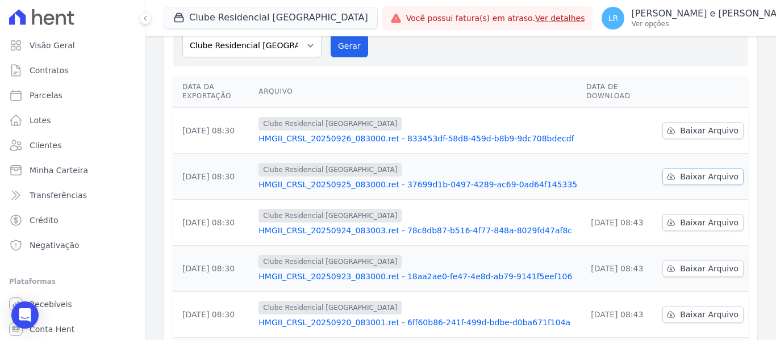 The width and height of the screenshot is (776, 340). I want to click on span: Minha Carteira, so click(59, 170).